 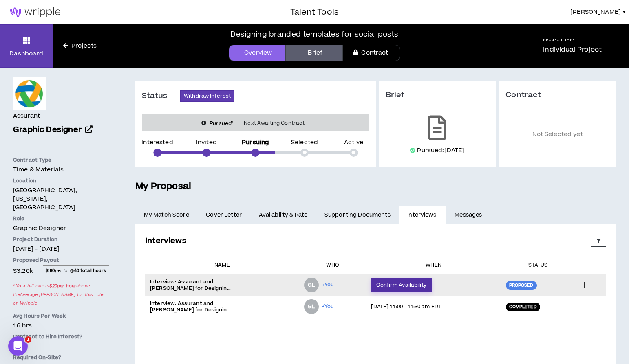 I want to click on p: Selected, so click(x=304, y=142).